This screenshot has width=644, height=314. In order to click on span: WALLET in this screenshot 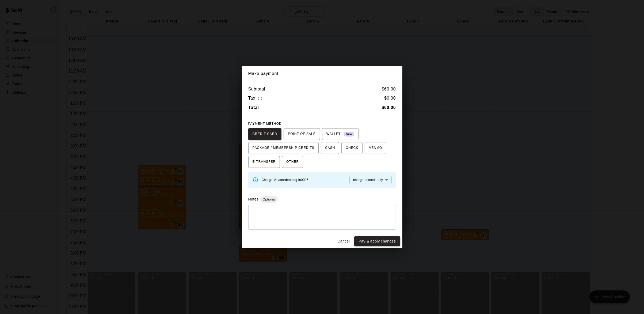, I will do `click(340, 134)`.